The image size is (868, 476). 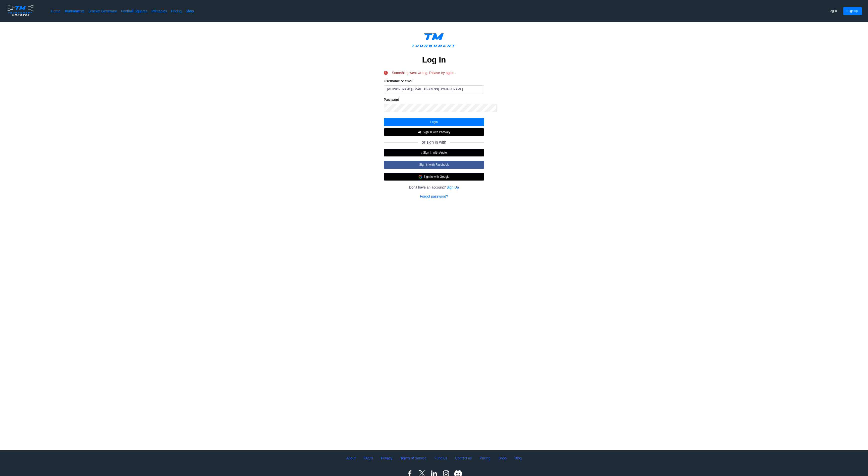 I want to click on a: Bracket Generator, so click(x=103, y=11).